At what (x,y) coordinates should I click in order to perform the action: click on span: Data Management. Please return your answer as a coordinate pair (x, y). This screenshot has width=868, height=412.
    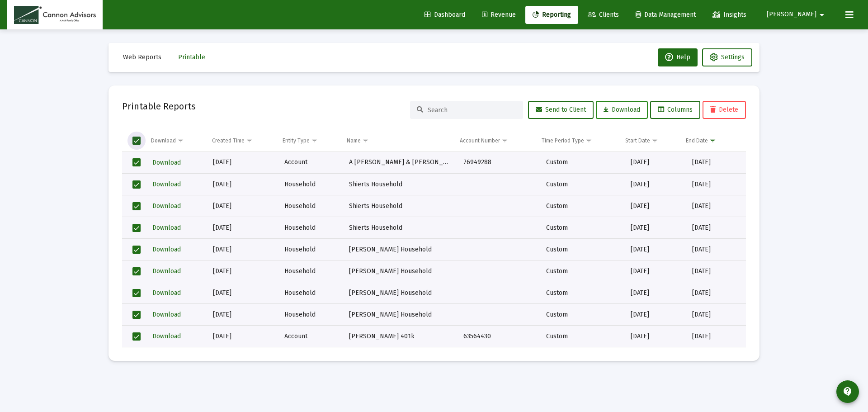
    Looking at the image, I should click on (665, 15).